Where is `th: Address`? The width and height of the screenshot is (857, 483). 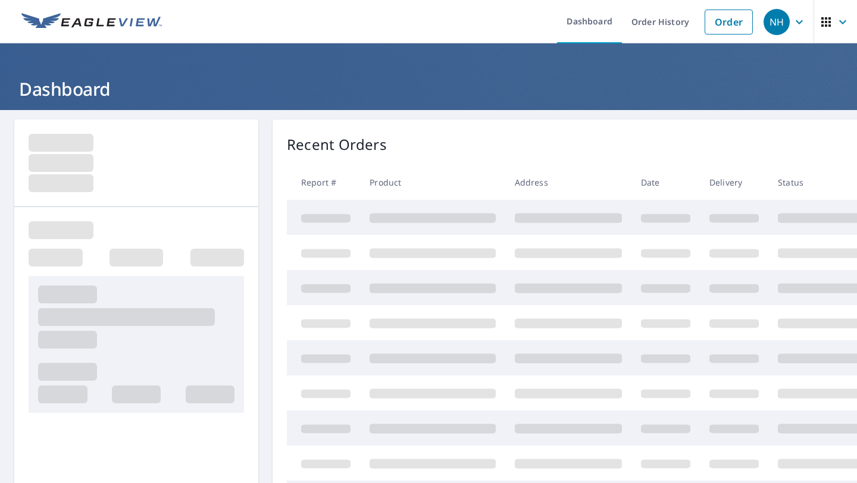
th: Address is located at coordinates (568, 182).